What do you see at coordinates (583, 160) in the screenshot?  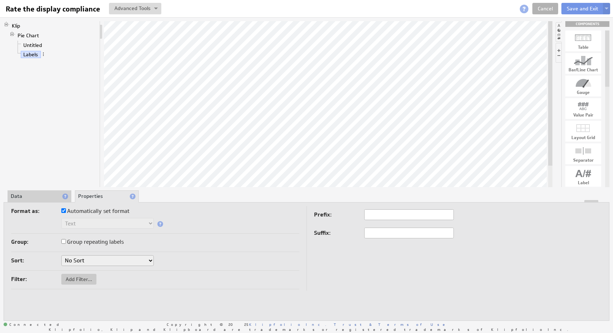 I see `div: Separator` at bounding box center [583, 160].